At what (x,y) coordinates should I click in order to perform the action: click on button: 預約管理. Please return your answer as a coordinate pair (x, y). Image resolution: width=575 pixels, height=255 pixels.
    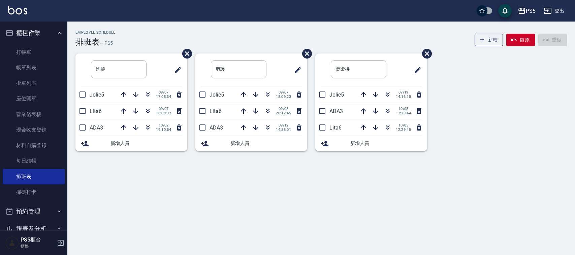
    Looking at the image, I should click on (34, 212).